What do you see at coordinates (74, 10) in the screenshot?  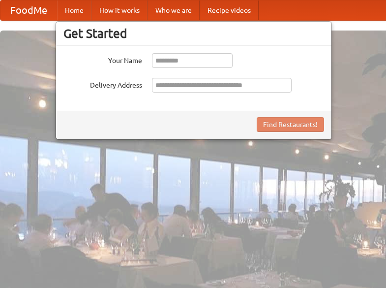 I see `a: Home` at bounding box center [74, 10].